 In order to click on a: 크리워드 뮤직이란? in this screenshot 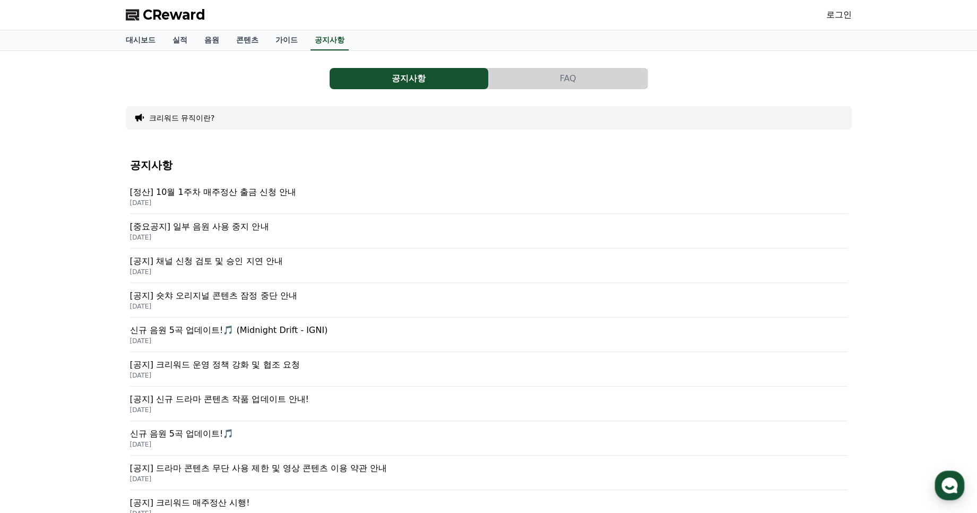, I will do `click(182, 118)`.